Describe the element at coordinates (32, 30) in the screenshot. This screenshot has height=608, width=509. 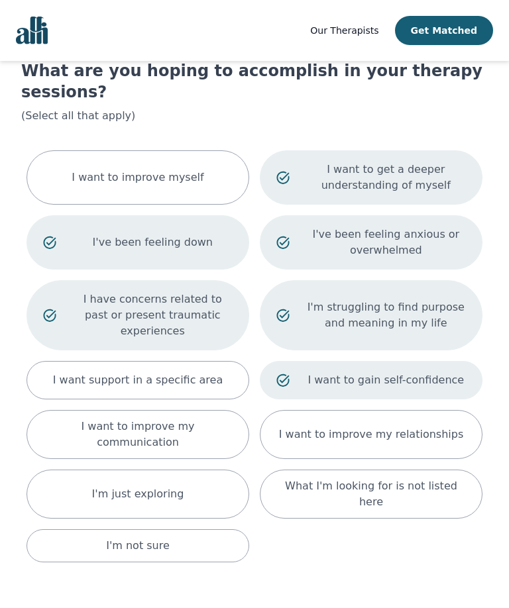
I see `img: alli logo` at that location.